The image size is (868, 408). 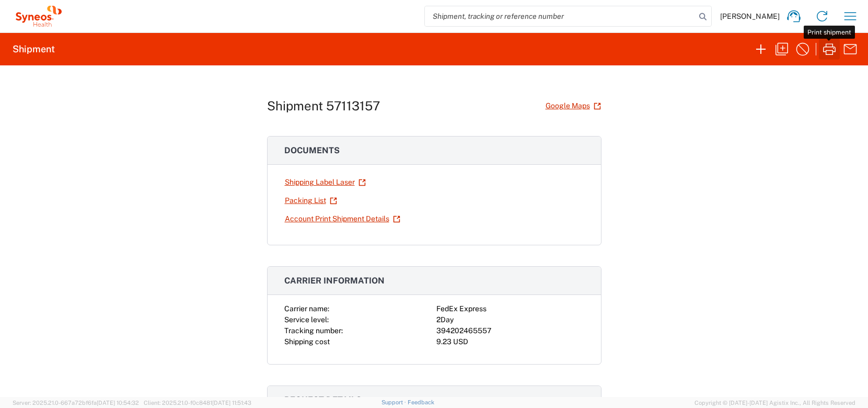 I want to click on a: Shipping Label Laser, so click(x=325, y=182).